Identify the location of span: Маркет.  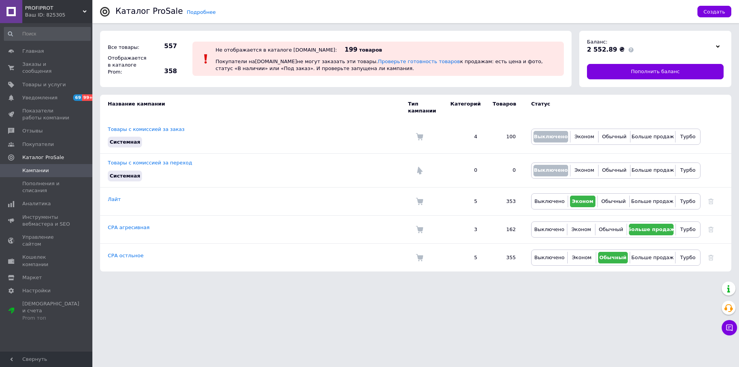
(32, 277).